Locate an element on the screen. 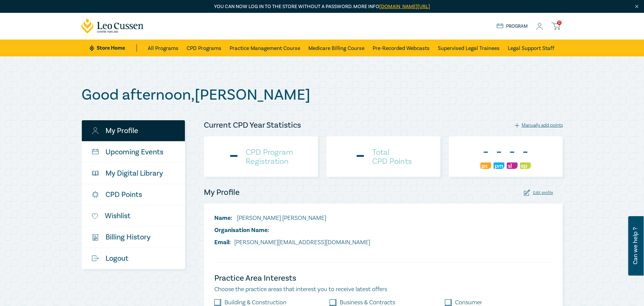  p: Choose the practice areas that interest you to receive latest offers is located at coordinates (383, 290).